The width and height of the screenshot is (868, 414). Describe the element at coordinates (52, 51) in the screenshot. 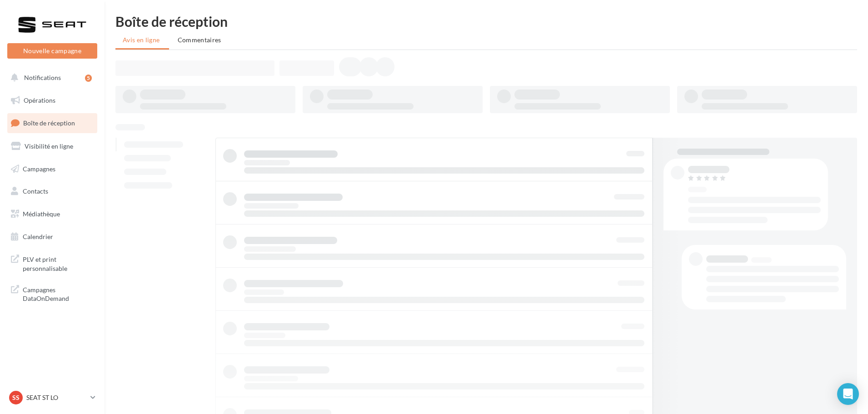

I see `button: Nouvelle campagne` at that location.